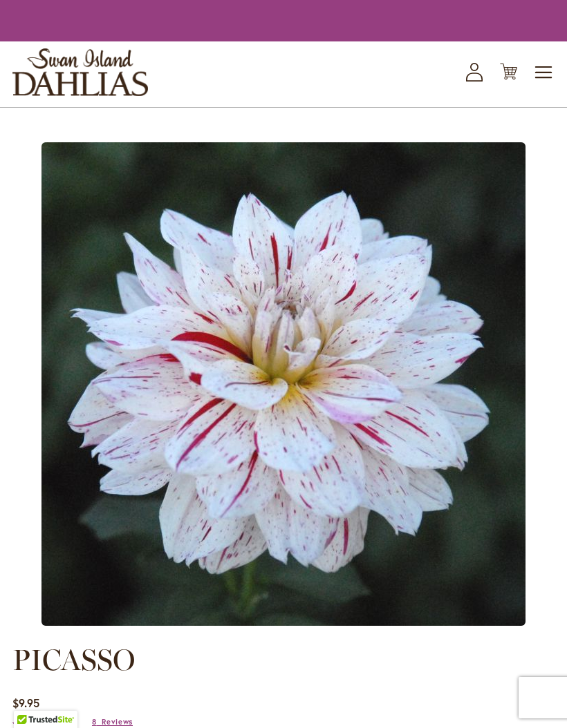 The height and width of the screenshot is (728, 567). What do you see at coordinates (117, 722) in the screenshot?
I see `span: Reviews` at bounding box center [117, 722].